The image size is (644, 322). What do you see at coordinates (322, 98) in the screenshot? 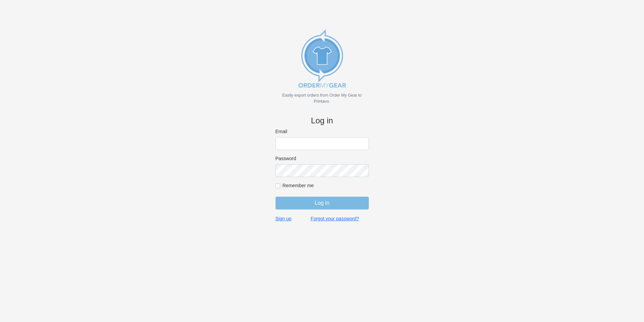
I see `p: Easily export orders from Order My Gear to Printavo.` at bounding box center [322, 98].